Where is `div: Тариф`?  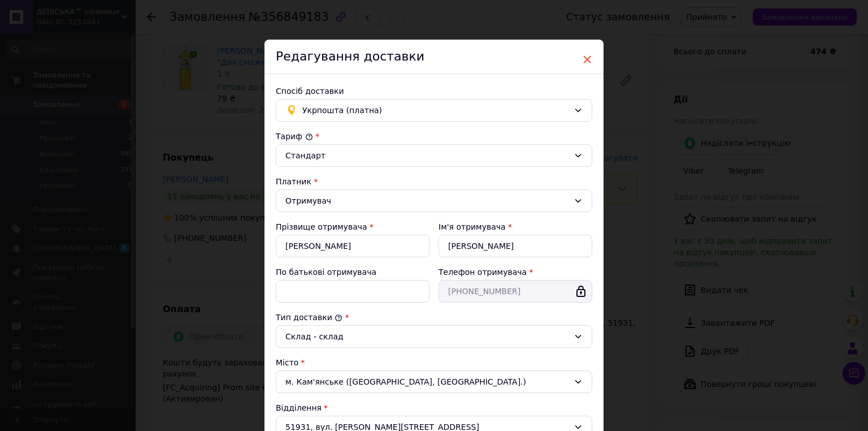 div: Тариф is located at coordinates (434, 136).